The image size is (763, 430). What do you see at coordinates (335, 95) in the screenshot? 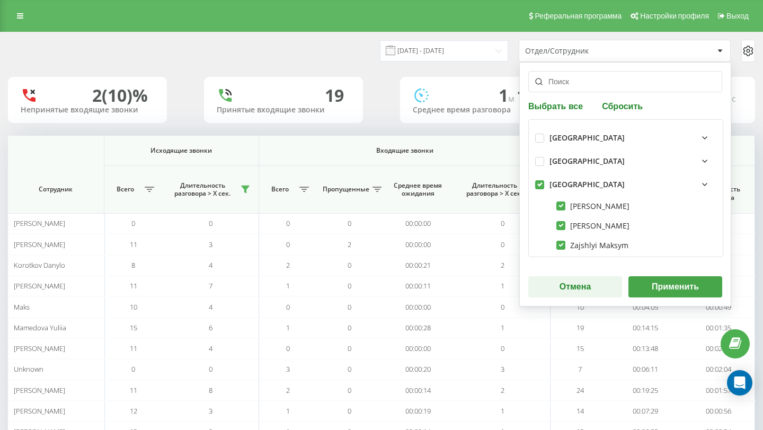
I see `div: 19` at bounding box center [335, 95].